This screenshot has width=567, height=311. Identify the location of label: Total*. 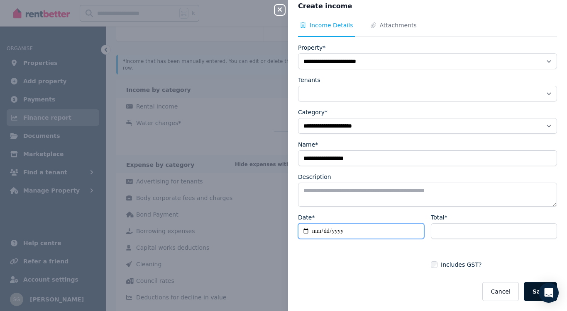
(439, 218).